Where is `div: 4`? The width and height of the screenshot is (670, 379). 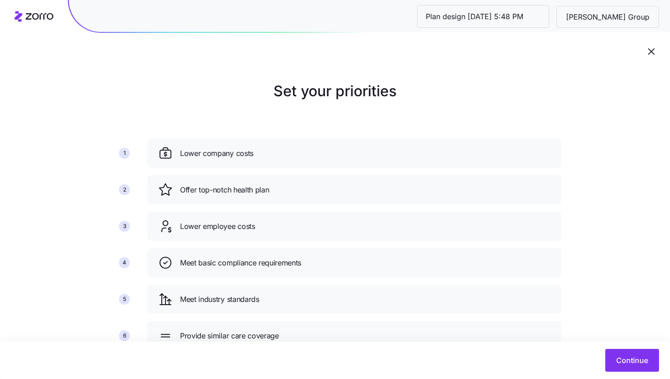 div: 4 is located at coordinates (124, 263).